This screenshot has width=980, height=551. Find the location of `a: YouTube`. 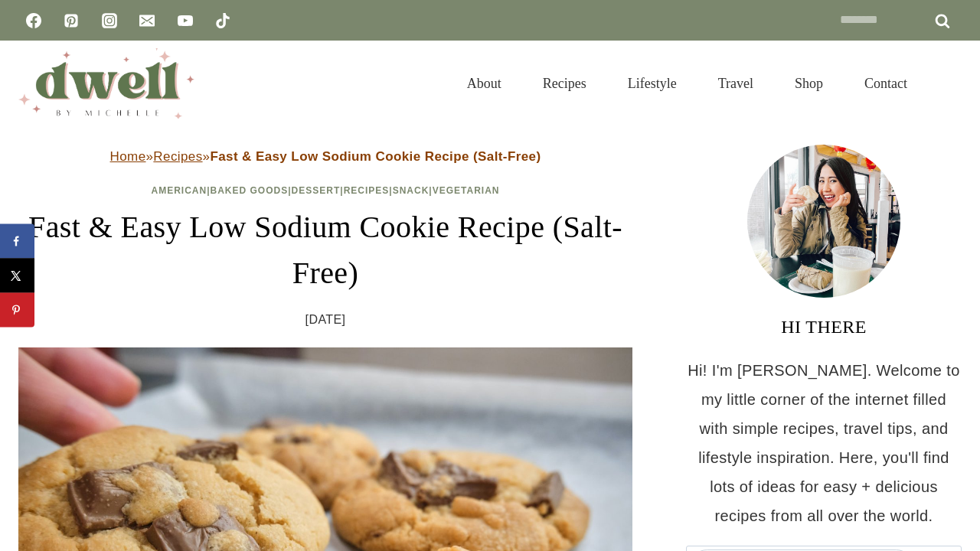

a: YouTube is located at coordinates (185, 21).